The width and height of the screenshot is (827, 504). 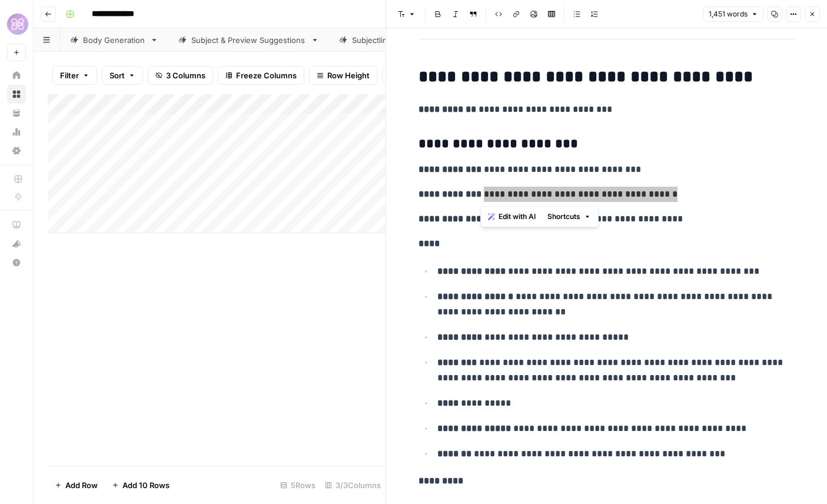 I want to click on span: Add Row, so click(x=82, y=485).